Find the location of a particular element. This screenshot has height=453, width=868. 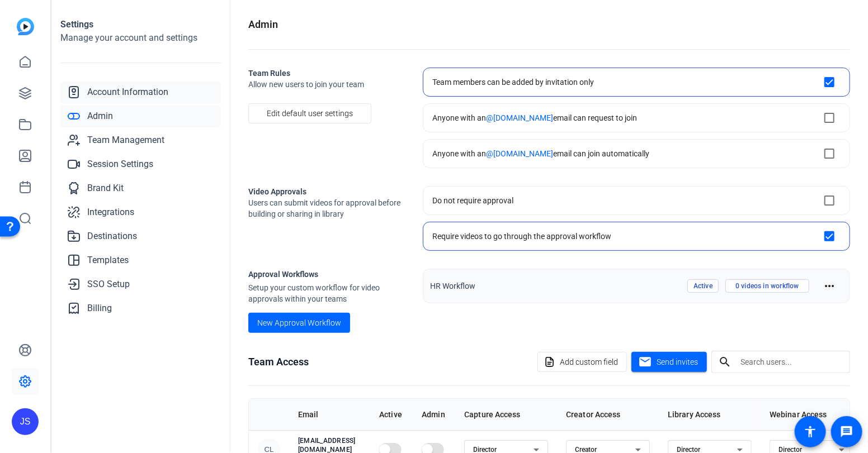

mat-icon: mail is located at coordinates (645, 362).